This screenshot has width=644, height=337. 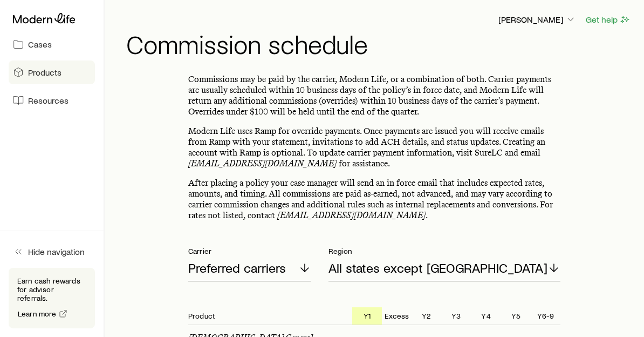 I want to click on p: Y2, so click(x=426, y=316).